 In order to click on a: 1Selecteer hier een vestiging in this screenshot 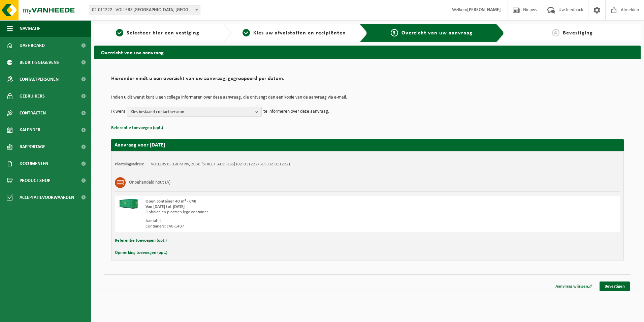, I will do `click(158, 33)`.